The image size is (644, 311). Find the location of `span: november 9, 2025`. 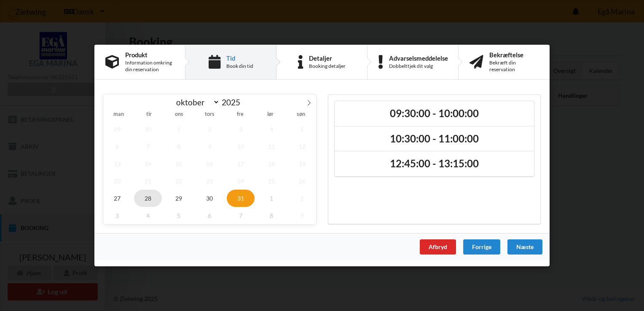

span: november 9, 2025 is located at coordinates (302, 215).